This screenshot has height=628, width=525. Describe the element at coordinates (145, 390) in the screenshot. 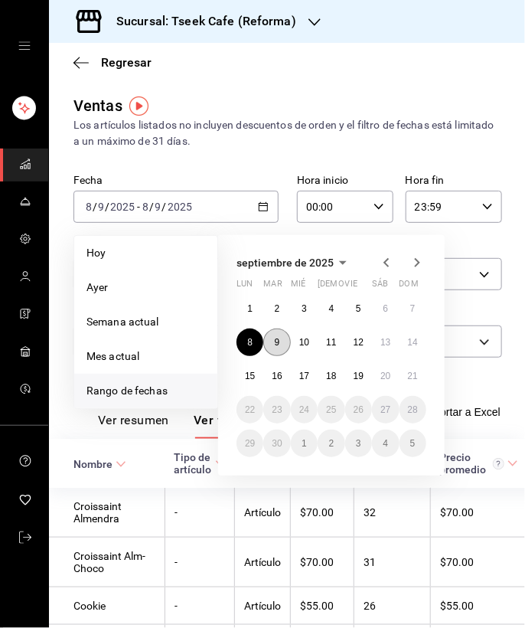

I see `span: Rango de fechas` at that location.